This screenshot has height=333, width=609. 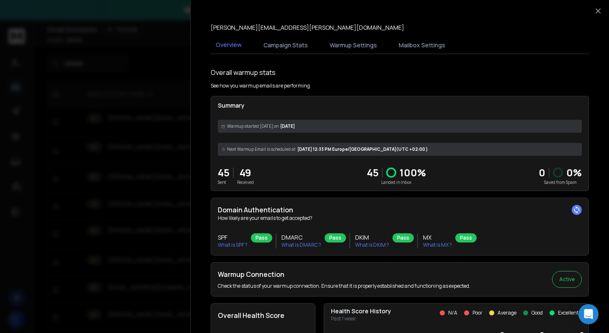 What do you see at coordinates (574, 173) in the screenshot?
I see `p: 0 %` at bounding box center [574, 173].